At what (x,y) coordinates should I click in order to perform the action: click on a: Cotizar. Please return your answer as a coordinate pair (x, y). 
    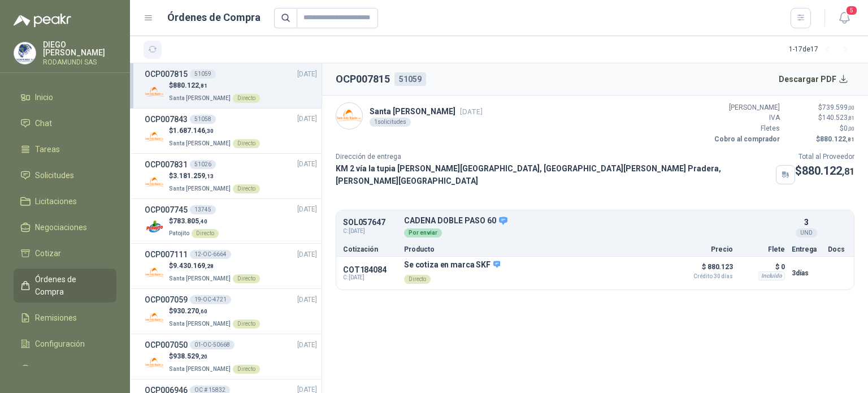
    Looking at the image, I should click on (65, 253).